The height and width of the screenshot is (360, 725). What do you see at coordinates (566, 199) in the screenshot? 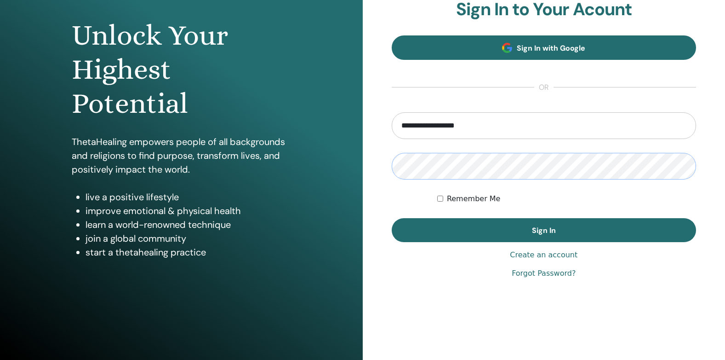
I see `div: Keep me authenticated indefinitely or until I manually logout` at bounding box center [566, 199].